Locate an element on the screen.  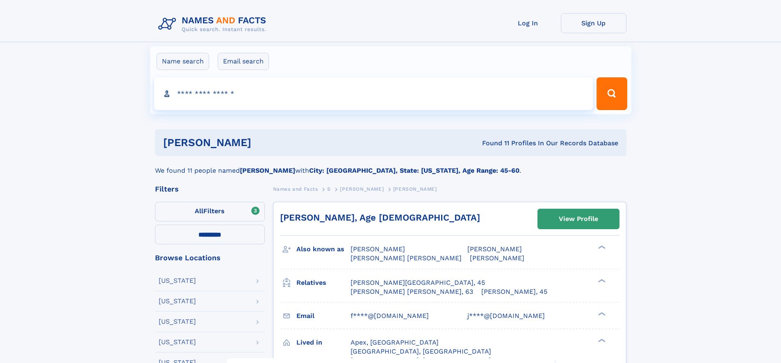
a: View Profile is located at coordinates (578, 219).